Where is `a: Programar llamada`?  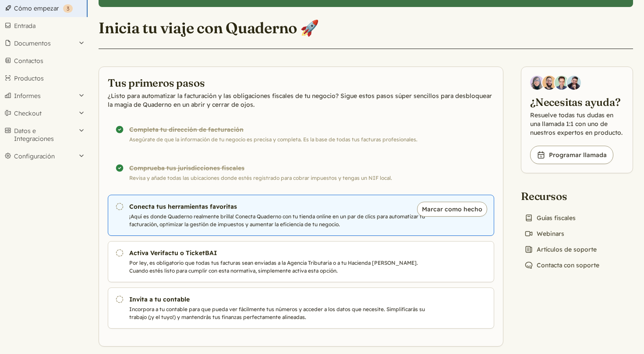 a: Programar llamada is located at coordinates (572, 155).